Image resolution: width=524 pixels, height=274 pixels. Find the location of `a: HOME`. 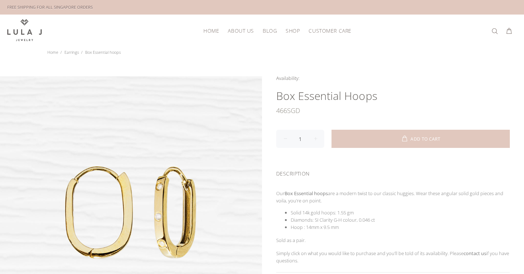

a: HOME is located at coordinates (211, 31).